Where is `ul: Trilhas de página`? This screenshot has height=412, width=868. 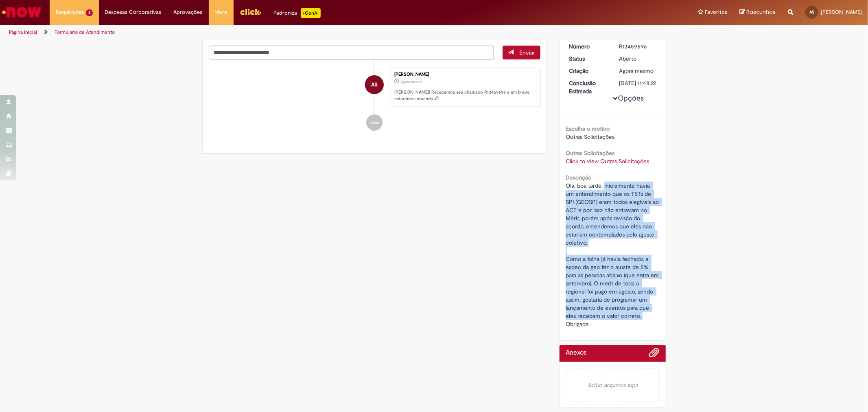
ul: Trilhas de página is located at coordinates (289, 32).